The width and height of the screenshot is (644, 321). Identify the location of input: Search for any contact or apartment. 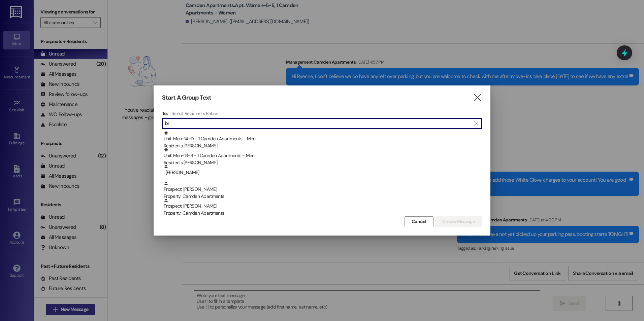
(318, 123).